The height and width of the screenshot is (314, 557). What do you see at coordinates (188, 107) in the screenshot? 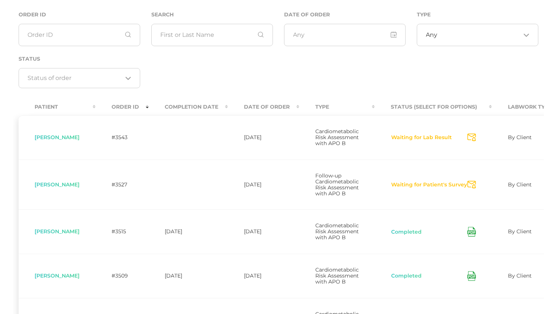
I see `th: Completion Date : activate to sort column ascending` at bounding box center [188, 107].